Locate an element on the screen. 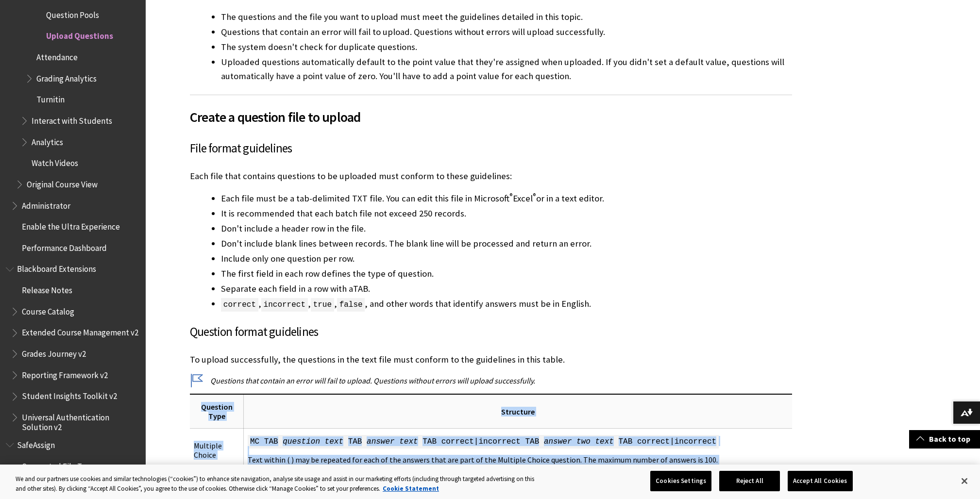  li: Questions that contain an error will fail to upload. Questions without errors will upload success... is located at coordinates (507, 32).